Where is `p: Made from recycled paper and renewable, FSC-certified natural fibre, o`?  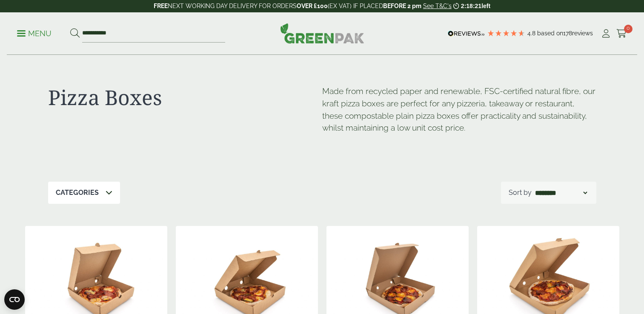 p: Made from recycled paper and renewable, FSC-certified natural fibre, o is located at coordinates (459, 109).